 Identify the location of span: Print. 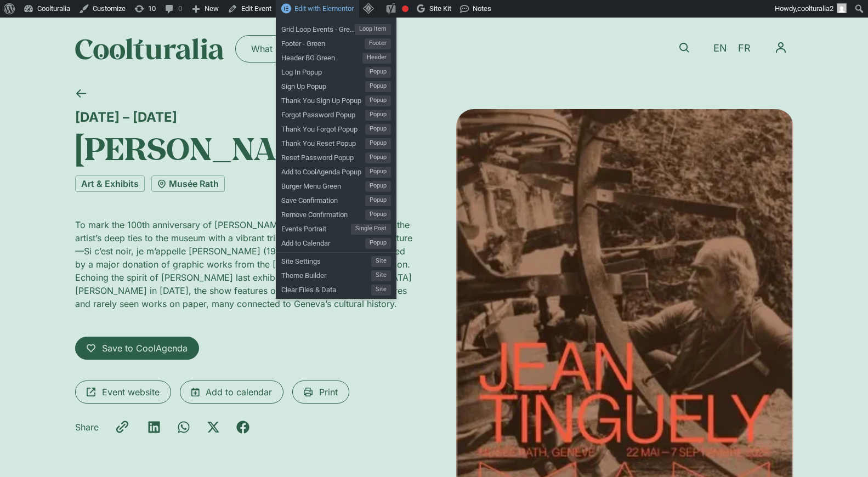
(328, 392).